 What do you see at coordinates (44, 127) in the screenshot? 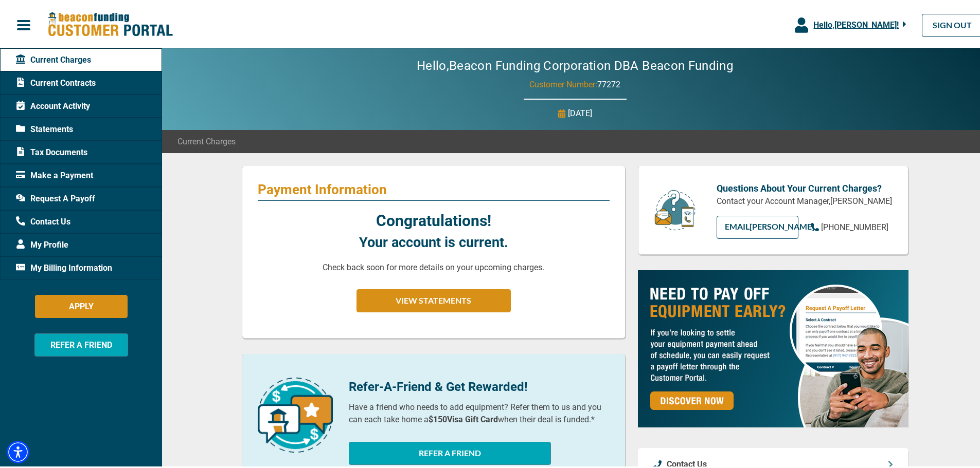
I see `span: Statements` at bounding box center [44, 127].